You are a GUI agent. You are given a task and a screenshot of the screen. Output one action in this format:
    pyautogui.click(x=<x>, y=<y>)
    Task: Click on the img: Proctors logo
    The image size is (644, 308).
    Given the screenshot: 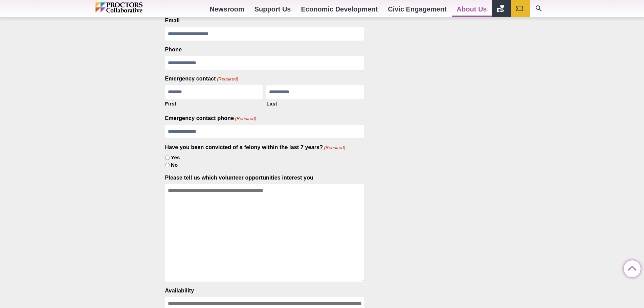 What is the action you would take?
    pyautogui.click(x=133, y=7)
    